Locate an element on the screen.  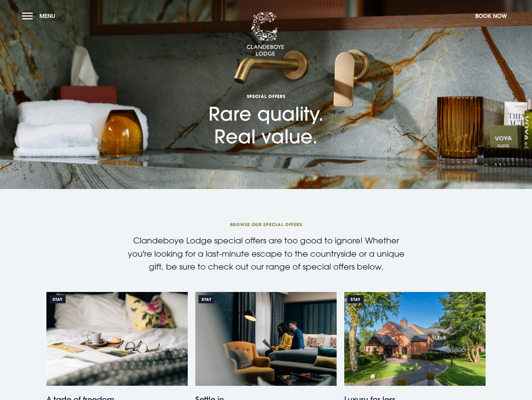
img: https://clandeboyelodge.s3-assets.com/offer-thumbnails/taste-of-freedom-special-offers-2025.png is located at coordinates (117, 339).